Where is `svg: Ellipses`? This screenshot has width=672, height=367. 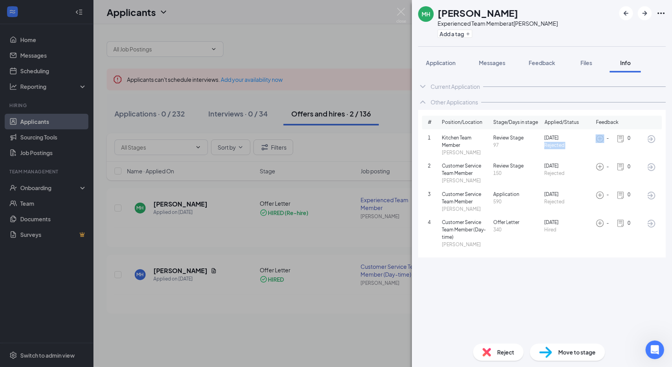
svg: Ellipses is located at coordinates (661, 13).